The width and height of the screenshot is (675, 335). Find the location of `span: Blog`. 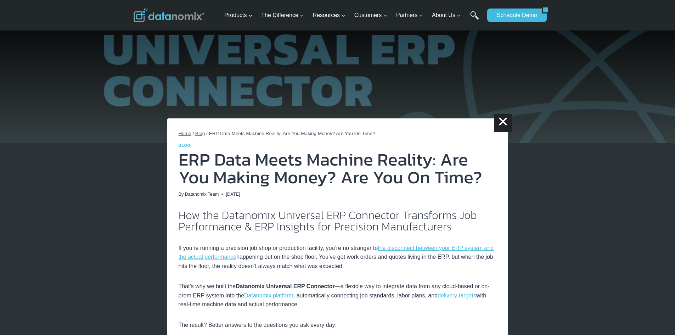

span: Blog is located at coordinates (200, 133).